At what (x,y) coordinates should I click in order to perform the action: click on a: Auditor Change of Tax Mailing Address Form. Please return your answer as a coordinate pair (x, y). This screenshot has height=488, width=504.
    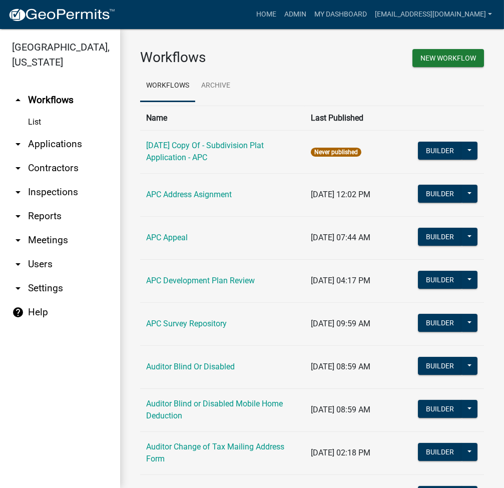
    Looking at the image, I should click on (215, 453).